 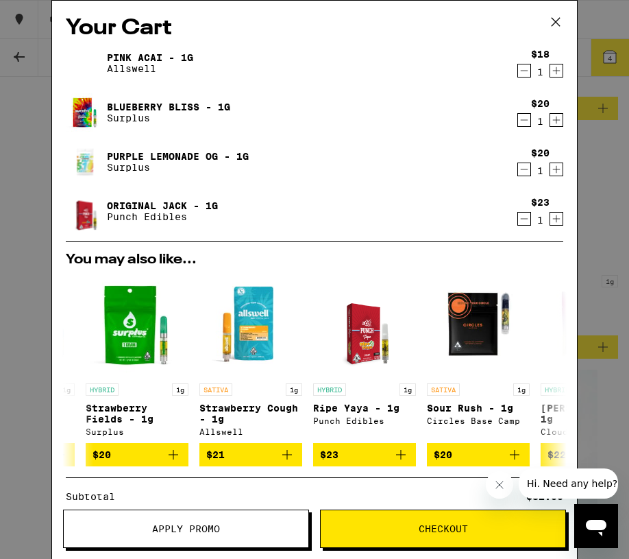 I want to click on div: Circles Base Camp, so click(x=479, y=420).